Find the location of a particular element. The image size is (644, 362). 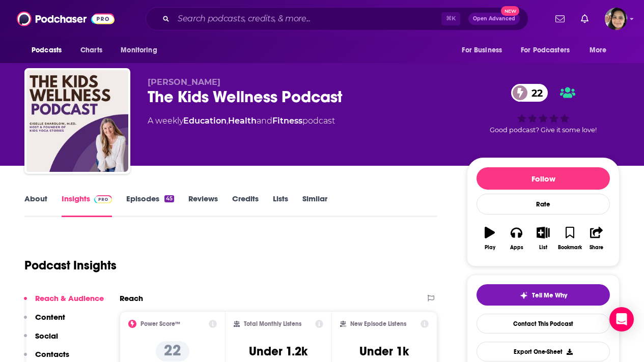

button: Follow is located at coordinates (543, 179).